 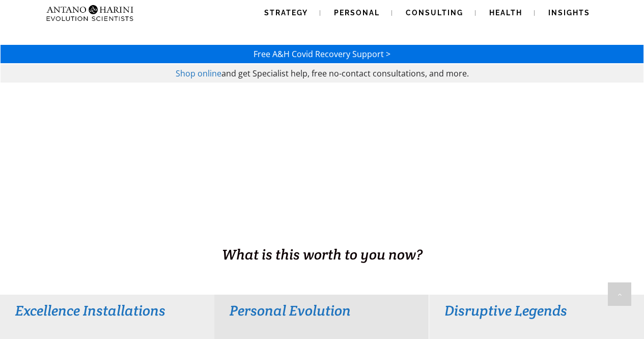 I want to click on span: Strategy, so click(x=286, y=13).